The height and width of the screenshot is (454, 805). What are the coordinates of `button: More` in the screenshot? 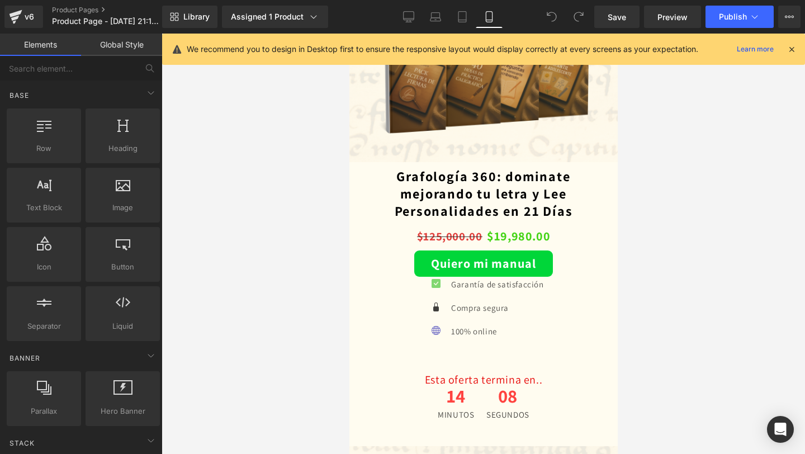 It's located at (789, 17).